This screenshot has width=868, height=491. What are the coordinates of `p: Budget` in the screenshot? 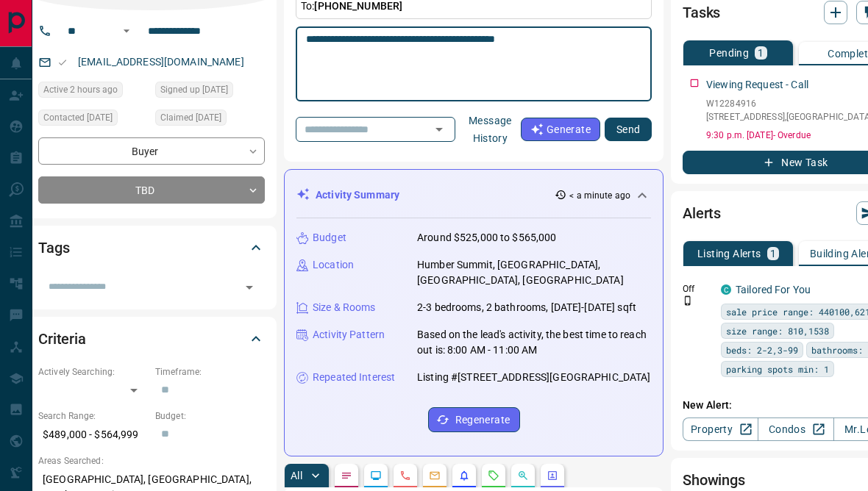 It's located at (330, 238).